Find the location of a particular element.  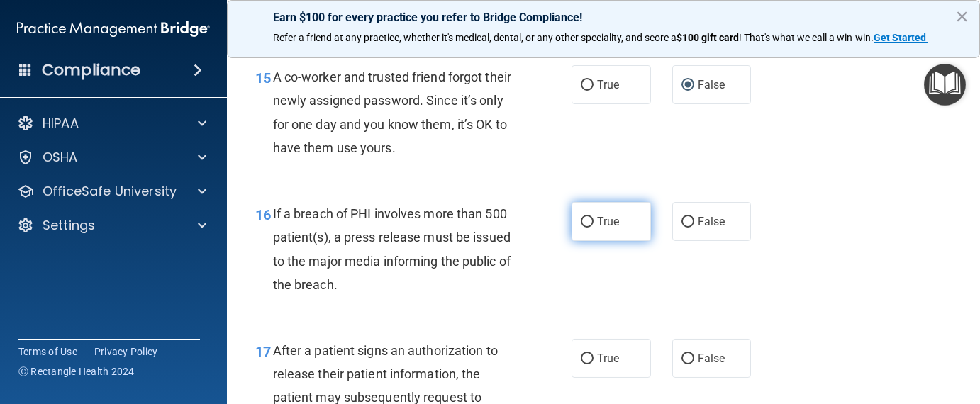

h4: Compliance is located at coordinates (91, 70).